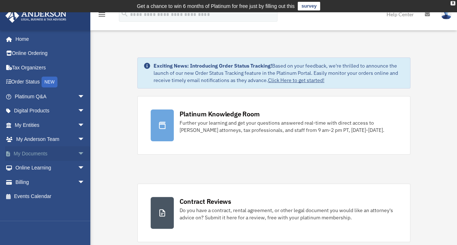  Describe the element at coordinates (102, 16) in the screenshot. I see `a: menu` at that location.